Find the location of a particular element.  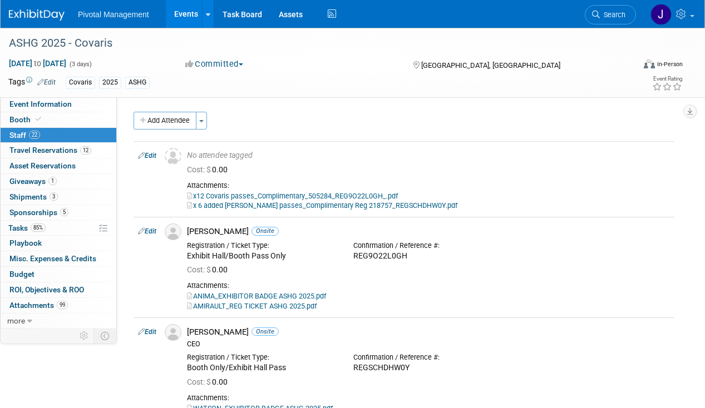

a: Asset Reservations is located at coordinates (58, 166).